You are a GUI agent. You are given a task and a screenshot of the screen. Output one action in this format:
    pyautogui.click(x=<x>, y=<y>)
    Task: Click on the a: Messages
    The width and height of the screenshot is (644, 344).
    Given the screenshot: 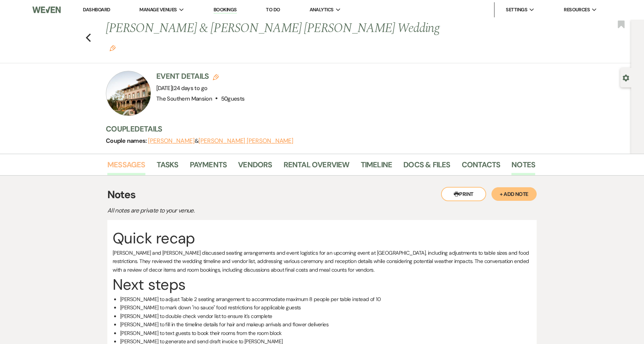 What is the action you would take?
    pyautogui.click(x=126, y=167)
    